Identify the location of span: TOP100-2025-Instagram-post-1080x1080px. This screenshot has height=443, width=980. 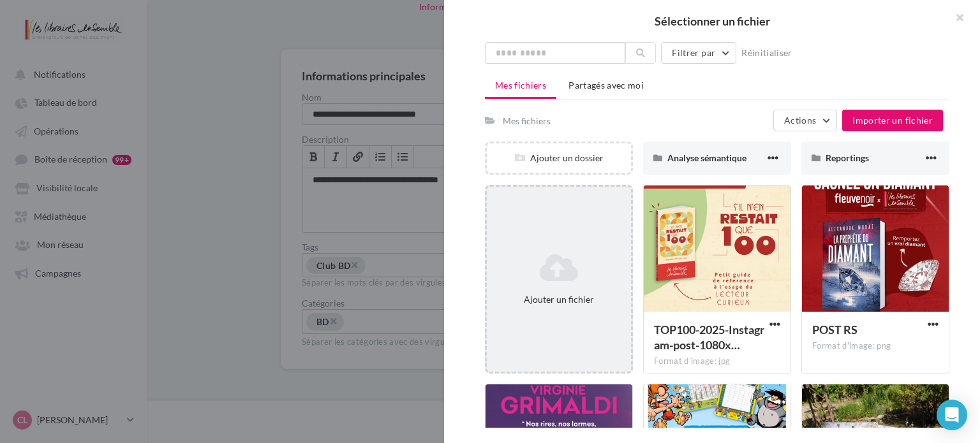
(709, 338).